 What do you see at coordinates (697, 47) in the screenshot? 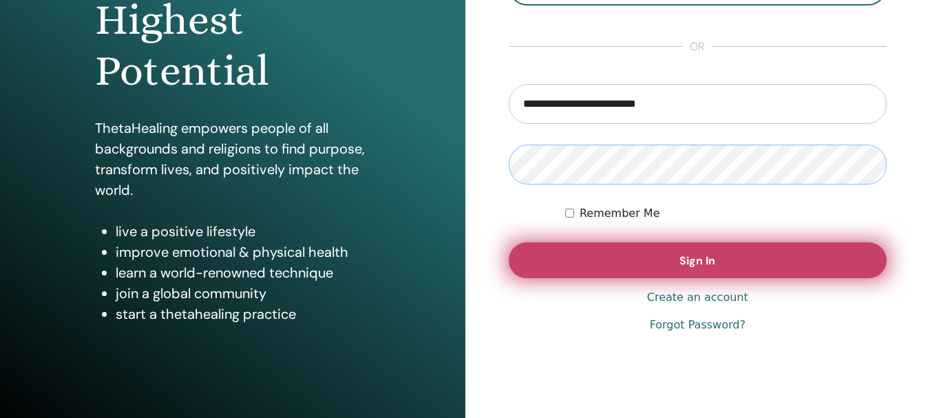
I see `span: or` at bounding box center [697, 47].